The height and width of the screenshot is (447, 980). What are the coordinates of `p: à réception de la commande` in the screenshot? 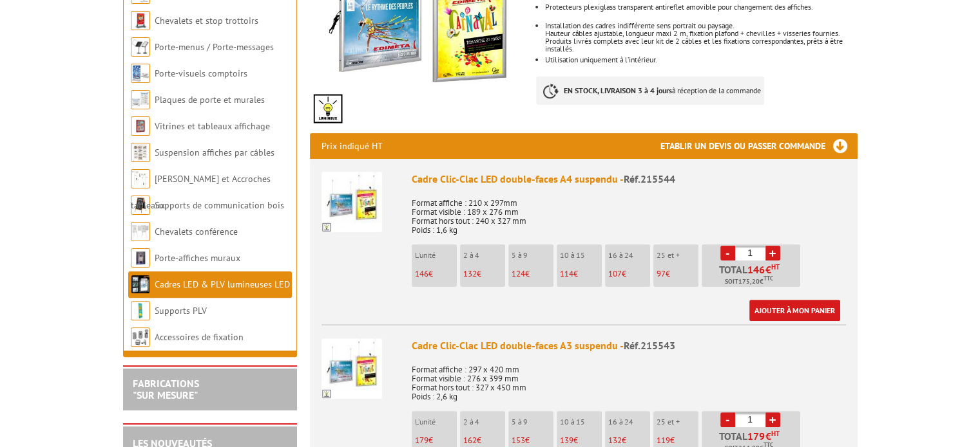 It's located at (650, 91).